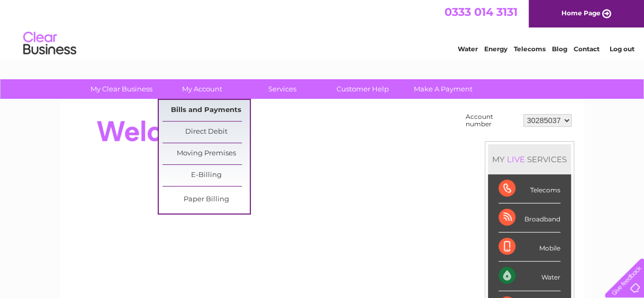 The height and width of the screenshot is (298, 644). What do you see at coordinates (560, 49) in the screenshot?
I see `a: Blog` at bounding box center [560, 49].